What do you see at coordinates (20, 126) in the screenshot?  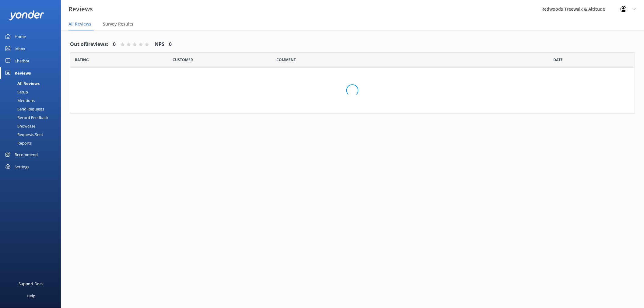 I see `div: Showcase` at bounding box center [20, 126].